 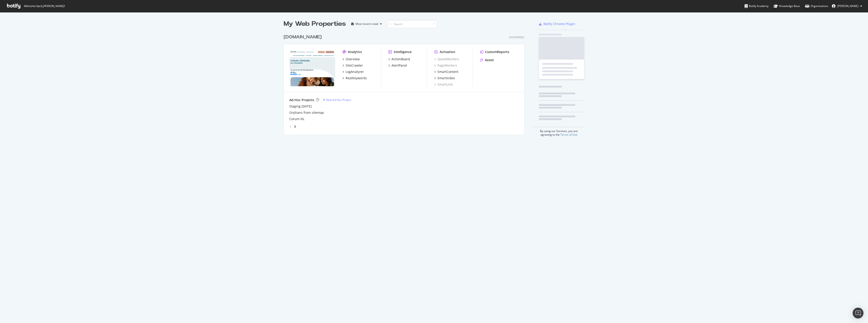 What do you see at coordinates (757, 6) in the screenshot?
I see `div: Botify Academy` at bounding box center [757, 6].